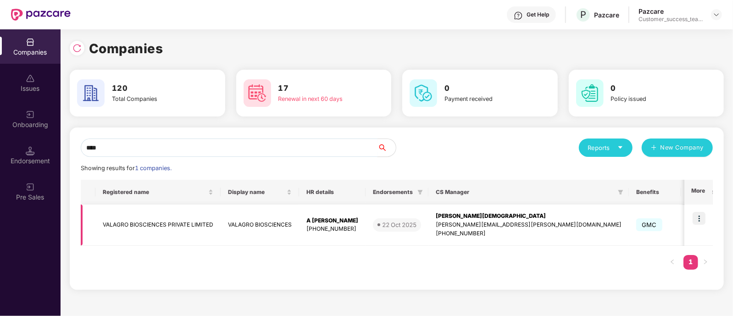 The image size is (733, 316). What do you see at coordinates (151, 99) in the screenshot?
I see `div: Total Companies` at bounding box center [151, 99].